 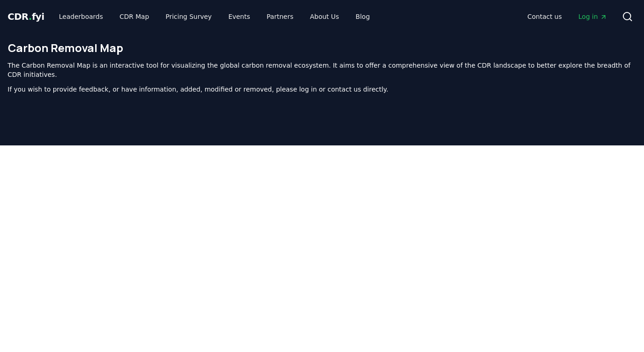 What do you see at coordinates (134, 17) in the screenshot?
I see `a: CDR Map` at bounding box center [134, 17].